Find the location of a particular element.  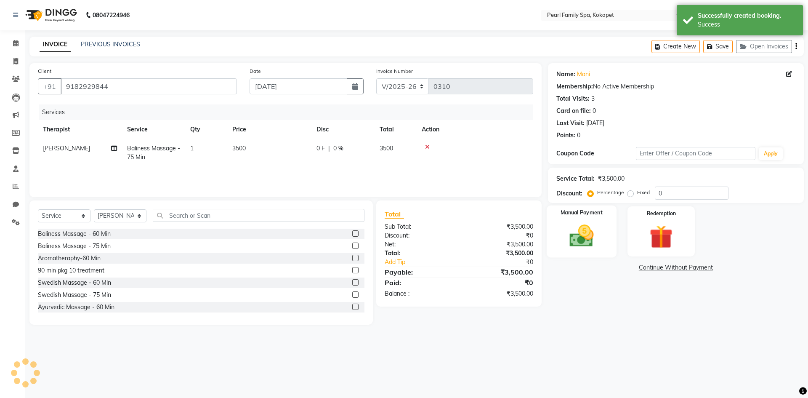

th: Action is located at coordinates (475, 129).